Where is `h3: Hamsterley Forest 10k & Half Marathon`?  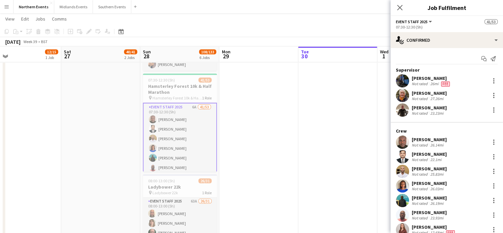 h3: Hamsterley Forest 10k & Half Marathon is located at coordinates (180, 89).